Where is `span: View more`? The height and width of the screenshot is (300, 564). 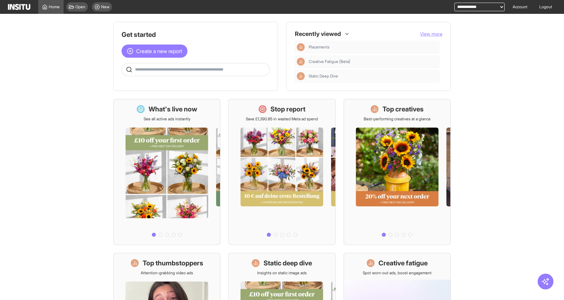
span: View more is located at coordinates (431, 34).